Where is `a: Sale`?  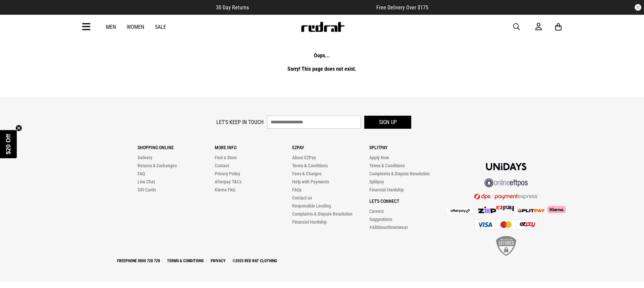
a: Sale is located at coordinates (160, 27).